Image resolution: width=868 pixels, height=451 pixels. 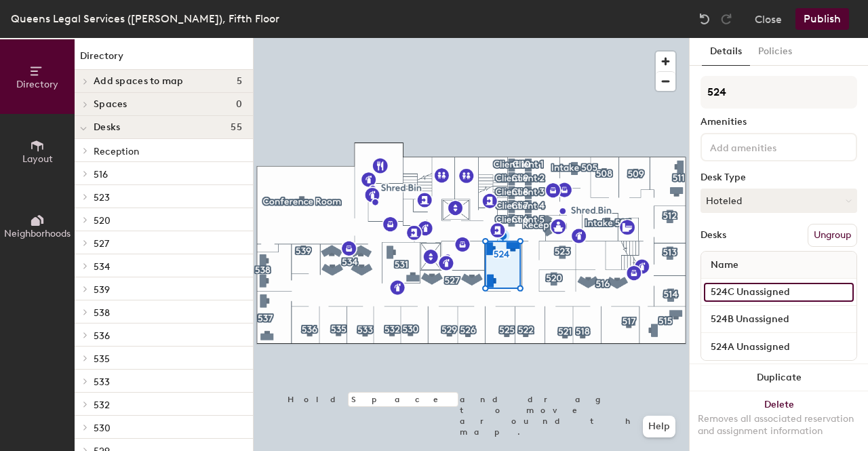 I want to click on span: 536, so click(x=102, y=336).